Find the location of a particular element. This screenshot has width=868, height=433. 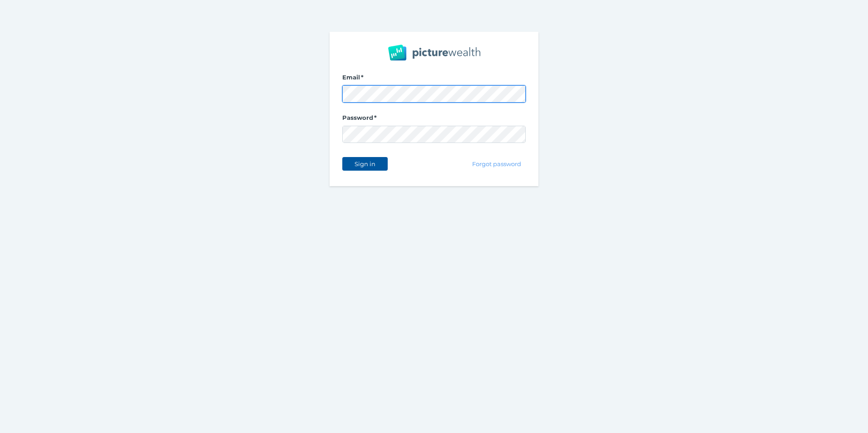

span: Forgot password is located at coordinates (497, 164).